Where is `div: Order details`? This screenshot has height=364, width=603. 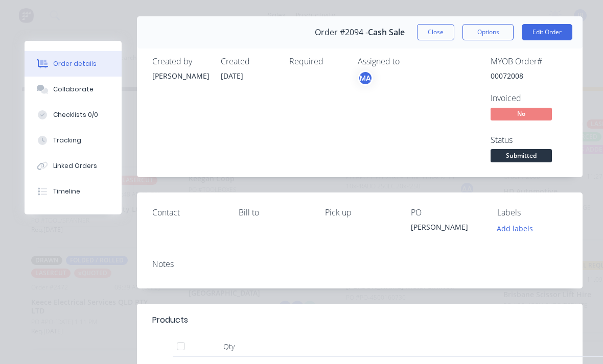
div: Order details is located at coordinates (75, 64).